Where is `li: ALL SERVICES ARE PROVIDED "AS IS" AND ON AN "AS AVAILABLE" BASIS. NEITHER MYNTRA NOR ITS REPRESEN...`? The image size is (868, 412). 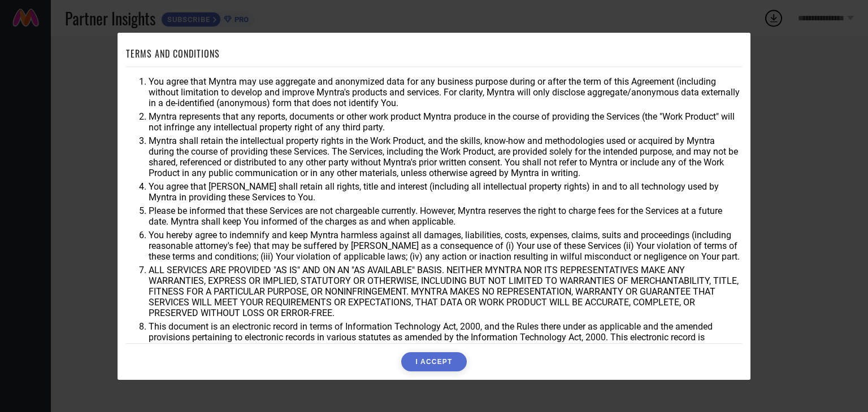 li: ALL SERVICES ARE PROVIDED "AS IS" AND ON AN "AS AVAILABLE" BASIS. NEITHER MYNTRA NOR ITS REPRESEN... is located at coordinates (446, 291).